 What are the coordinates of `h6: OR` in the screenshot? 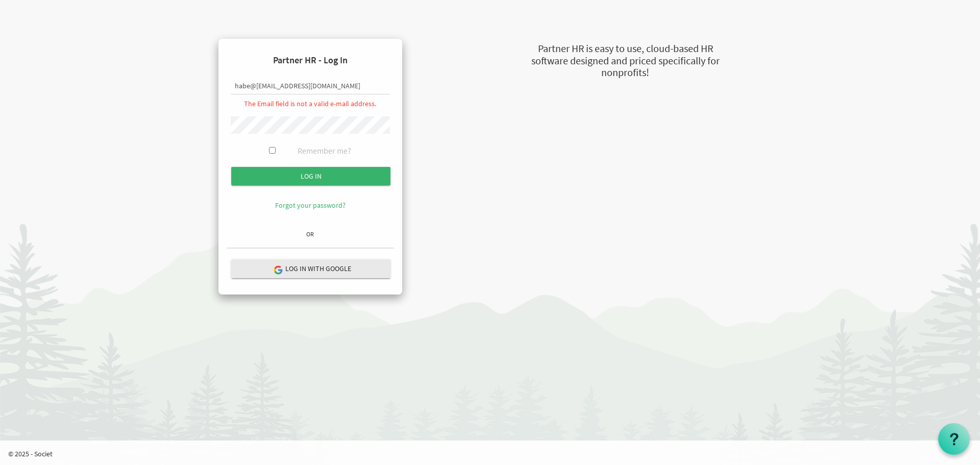 It's located at (310, 234).